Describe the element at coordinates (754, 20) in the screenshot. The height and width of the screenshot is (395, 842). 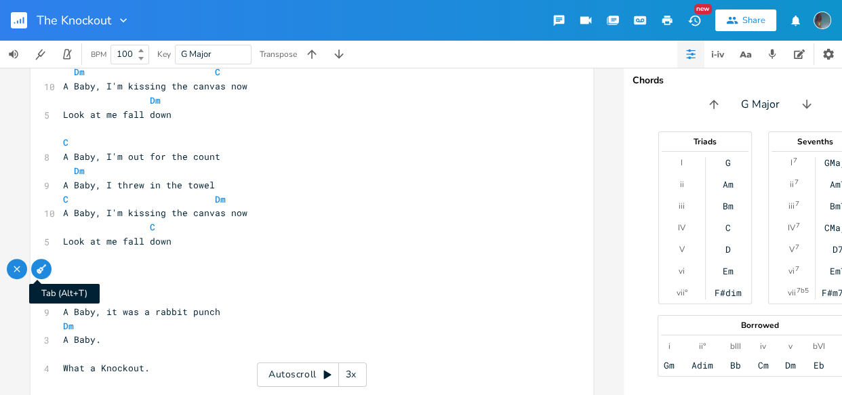
I see `div: Share` at that location.